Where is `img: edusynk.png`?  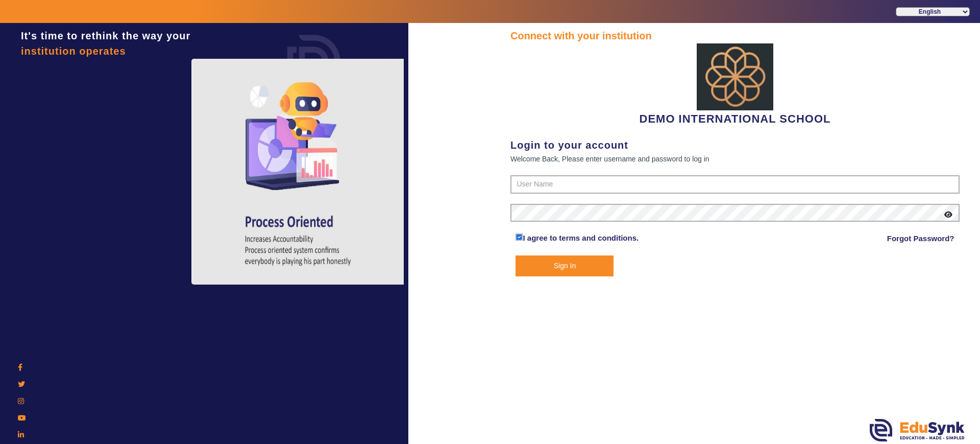 img: edusynk.png is located at coordinates (918, 430).